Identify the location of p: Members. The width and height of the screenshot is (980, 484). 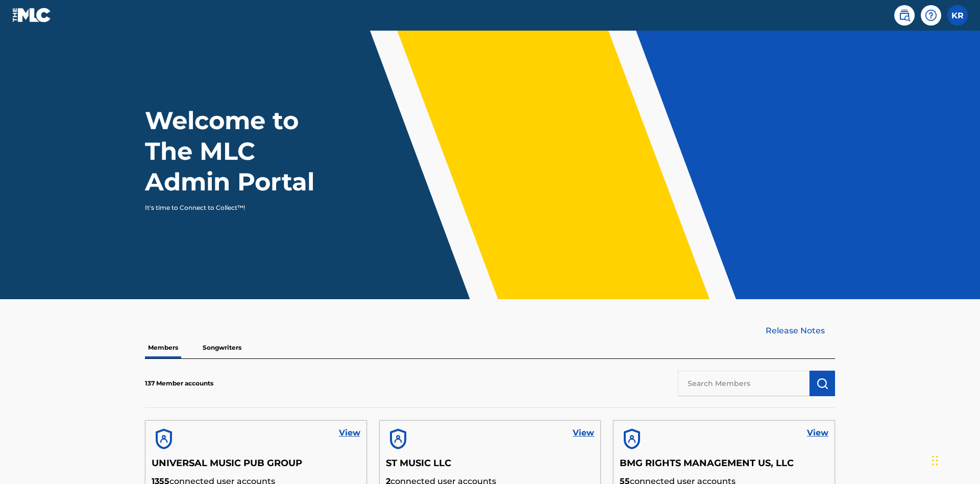
(163, 348).